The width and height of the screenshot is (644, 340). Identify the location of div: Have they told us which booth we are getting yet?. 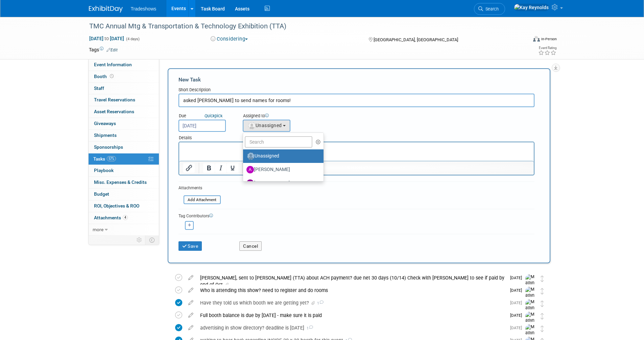
(351, 303).